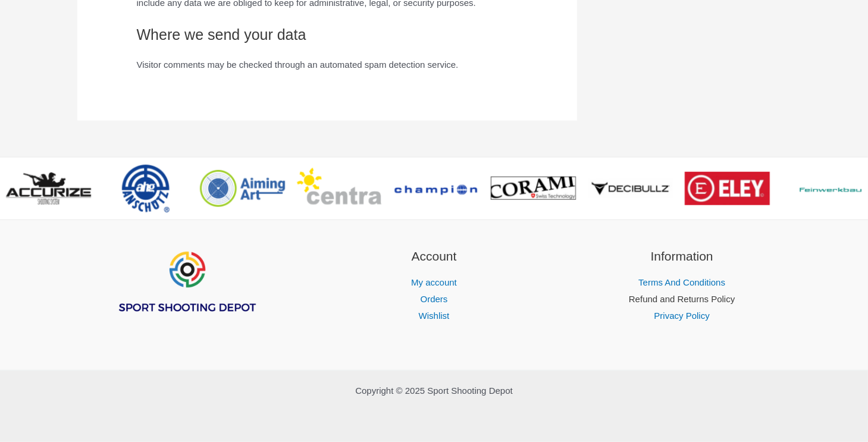  I want to click on a: My account, so click(434, 282).